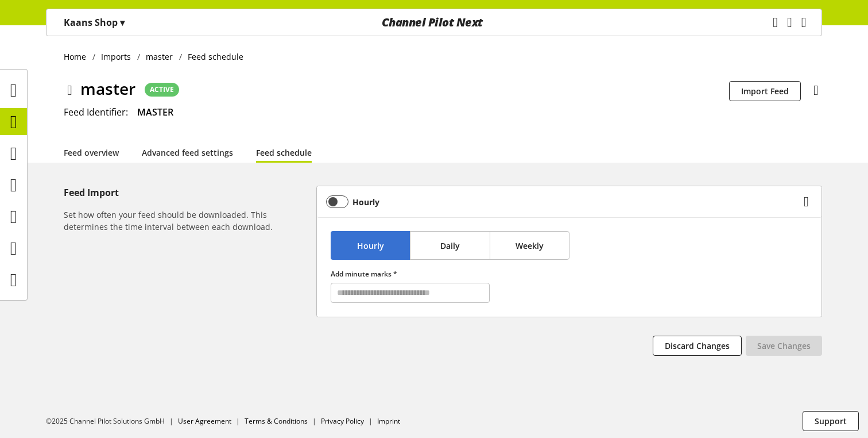 This screenshot has width=868, height=438. Describe the element at coordinates (784, 345) in the screenshot. I see `span: Save Changes` at that location.